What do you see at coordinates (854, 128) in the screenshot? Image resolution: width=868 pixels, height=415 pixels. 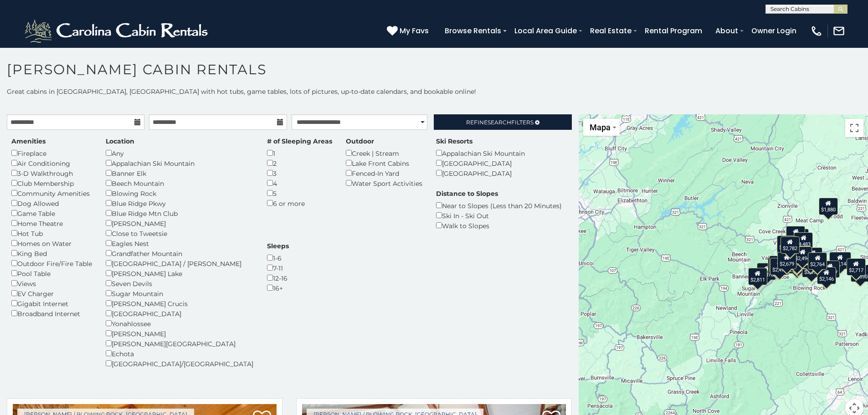 I see `button: Ativar a visualização em tela cheia` at bounding box center [854, 128].